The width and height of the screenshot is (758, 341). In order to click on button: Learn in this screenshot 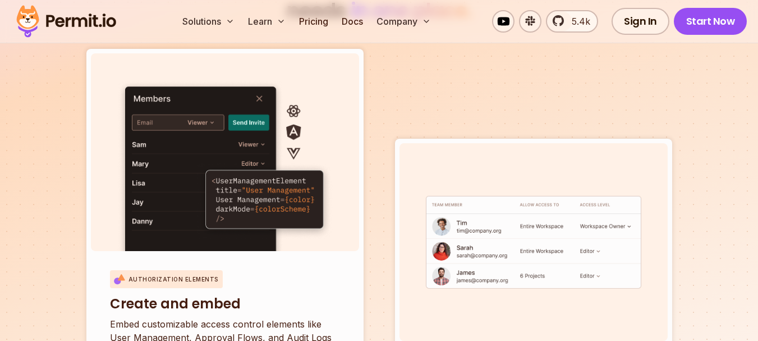, I will do `click(267, 21)`.